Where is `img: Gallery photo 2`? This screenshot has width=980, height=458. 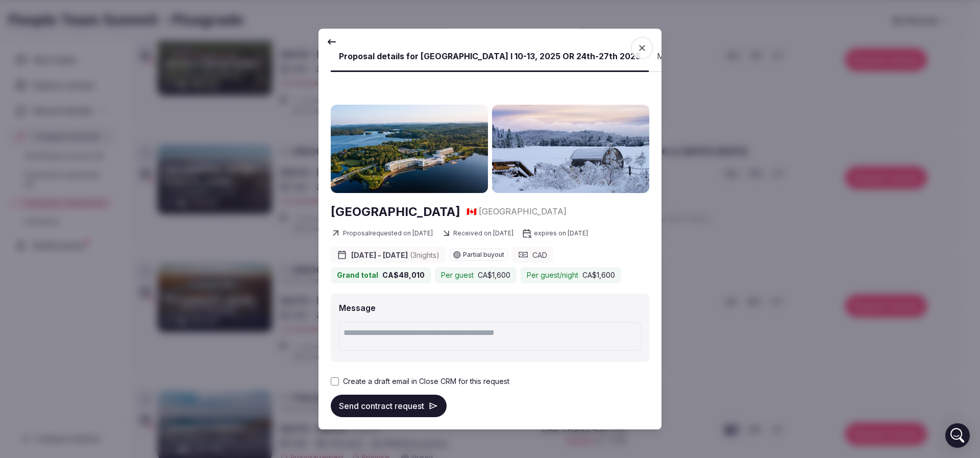 img: Gallery photo 2 is located at coordinates (571, 148).